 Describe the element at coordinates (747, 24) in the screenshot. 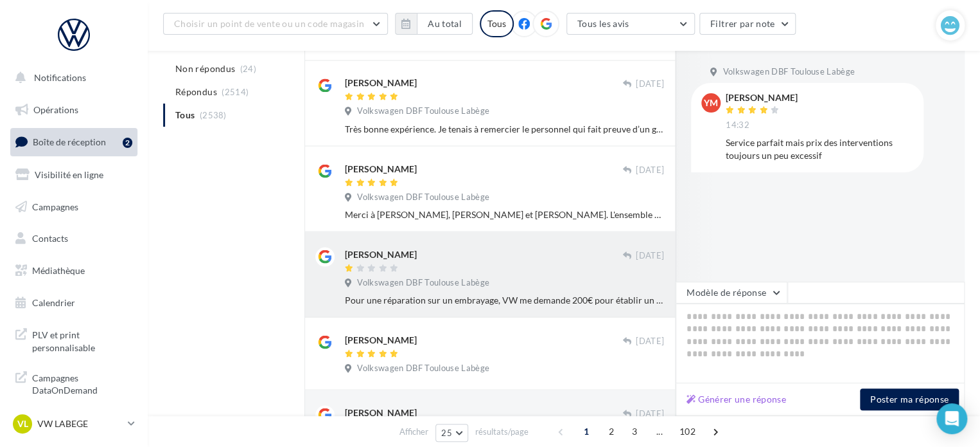

I see `button: Filtrer par note` at that location.